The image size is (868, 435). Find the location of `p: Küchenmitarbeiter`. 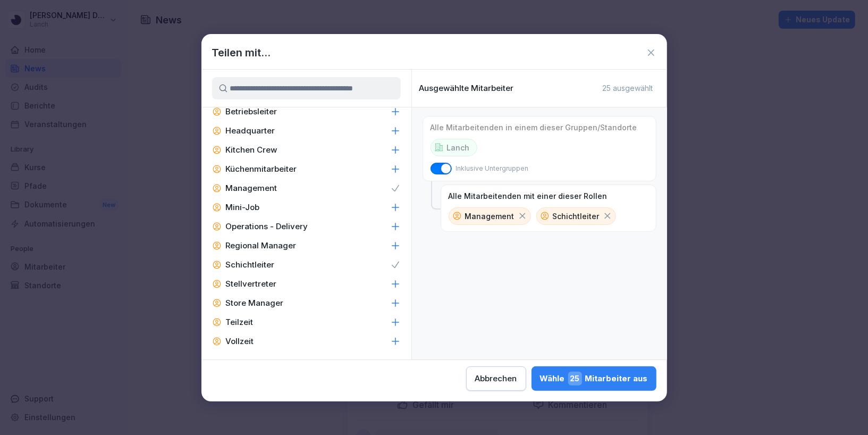

p: Küchenmitarbeiter is located at coordinates (261, 169).